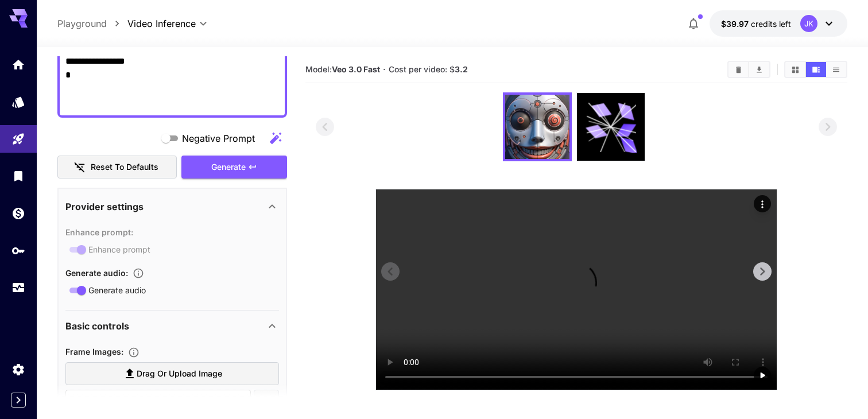 The image size is (868, 419). Describe the element at coordinates (809, 24) in the screenshot. I see `div: JK` at that location.